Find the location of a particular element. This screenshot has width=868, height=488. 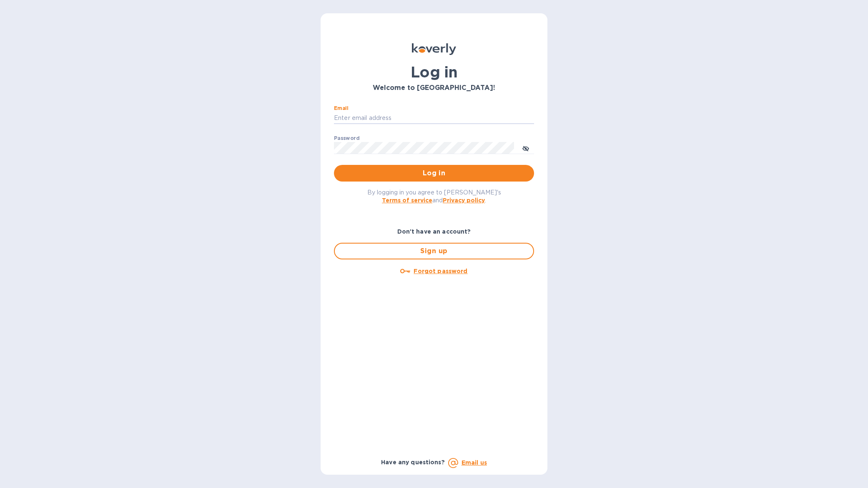

button: Log in is located at coordinates (434, 173).